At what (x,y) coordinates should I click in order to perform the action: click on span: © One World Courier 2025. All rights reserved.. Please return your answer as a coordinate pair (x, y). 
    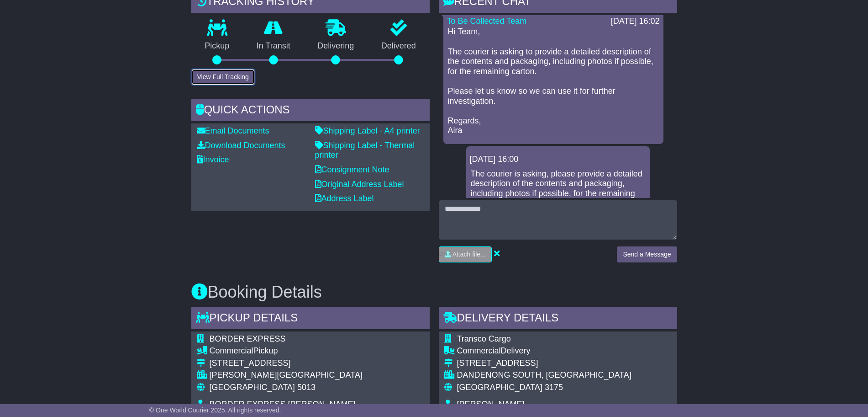
    Looking at the image, I should click on (215, 410).